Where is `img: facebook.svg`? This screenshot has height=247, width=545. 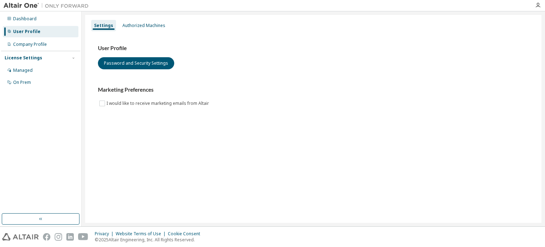 img: facebook.svg is located at coordinates (46, 236).